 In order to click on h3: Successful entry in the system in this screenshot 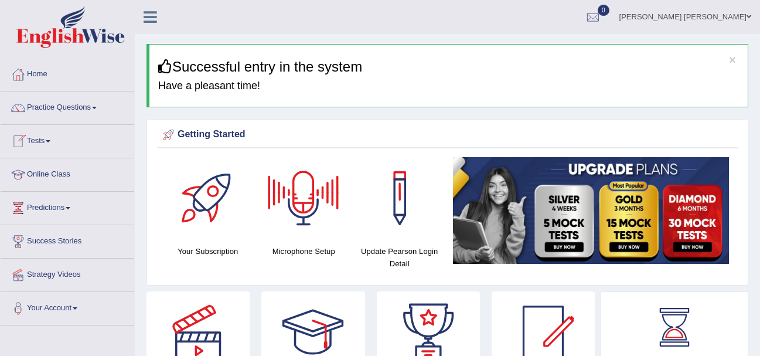, I will do `click(448, 67)`.